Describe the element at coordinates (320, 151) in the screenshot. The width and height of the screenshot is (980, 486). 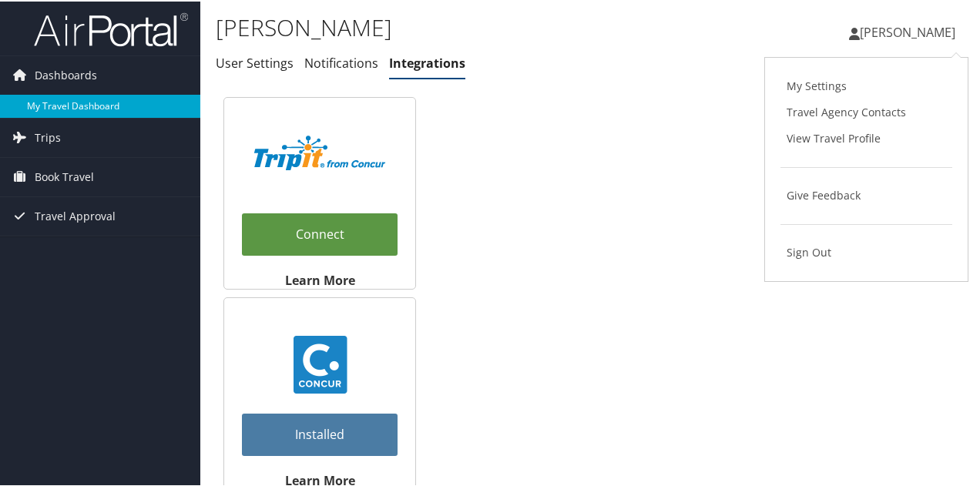
I see `img: TripIt_Logo_Color_SOHP.png` at that location.